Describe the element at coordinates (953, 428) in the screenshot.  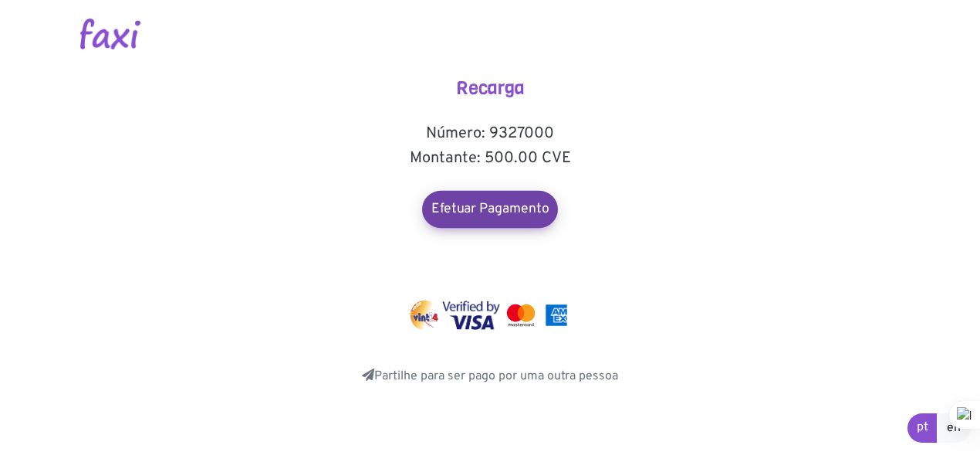
I see `a: en` at that location.